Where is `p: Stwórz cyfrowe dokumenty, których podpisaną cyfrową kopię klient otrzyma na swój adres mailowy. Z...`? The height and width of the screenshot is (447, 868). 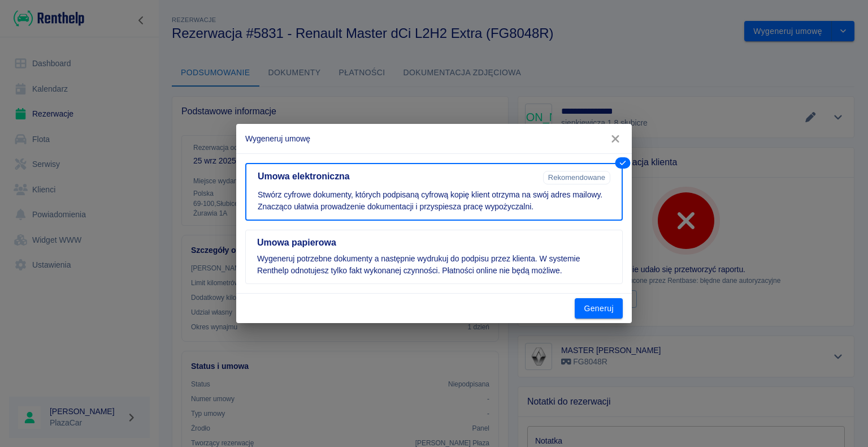
p: Stwórz cyfrowe dokumenty, których podpisaną cyfrową kopię klient otrzyma na swój adres mailowy. Z... is located at coordinates (434, 201).